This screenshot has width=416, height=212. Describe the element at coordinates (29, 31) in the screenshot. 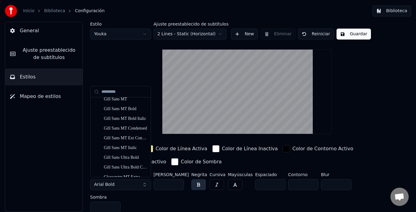

I see `span: General` at that location.